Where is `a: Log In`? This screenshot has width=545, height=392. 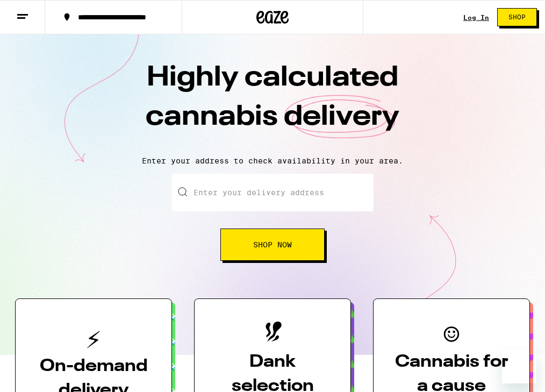
a: Log In is located at coordinates (476, 17).